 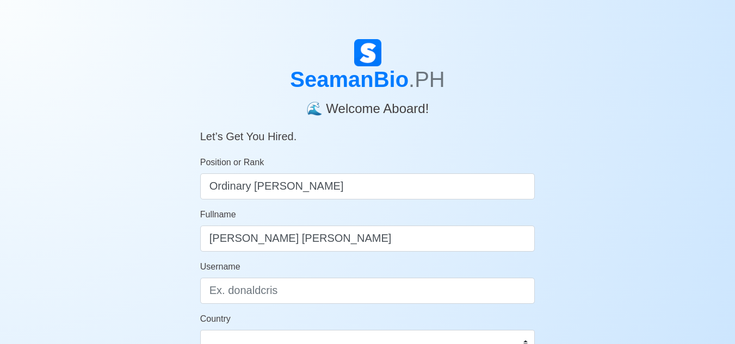 What do you see at coordinates (368, 239) in the screenshot?
I see `input: Your Fullname` at bounding box center [368, 239].